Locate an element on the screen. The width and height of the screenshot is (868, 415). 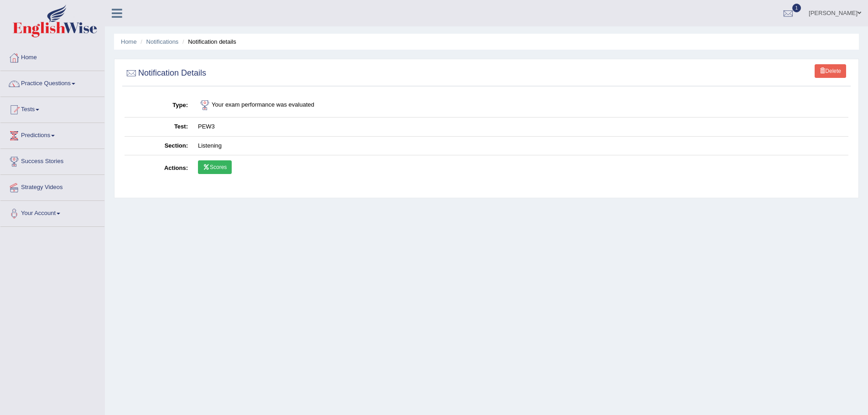
a: Your Account is located at coordinates (53, 212).